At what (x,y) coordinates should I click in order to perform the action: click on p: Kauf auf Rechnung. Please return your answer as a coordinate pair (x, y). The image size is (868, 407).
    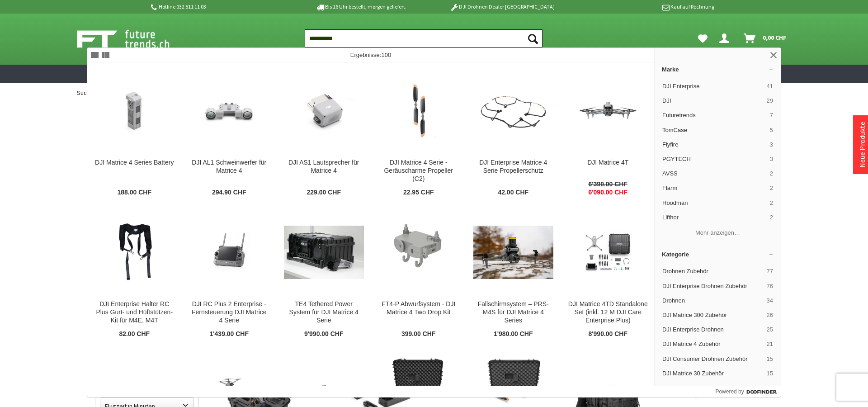
    Looking at the image, I should click on (644, 7).